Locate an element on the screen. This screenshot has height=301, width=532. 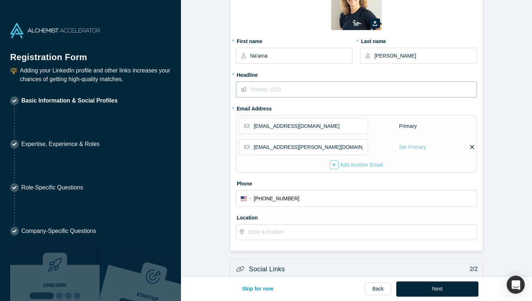
button: Add Another Email is located at coordinates (357, 165).